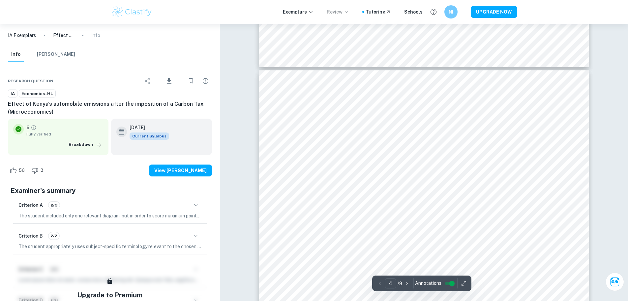 Image resolution: width=628 pixels, height=301 pixels. What do you see at coordinates (451, 12) in the screenshot?
I see `button: NI` at bounding box center [451, 12].